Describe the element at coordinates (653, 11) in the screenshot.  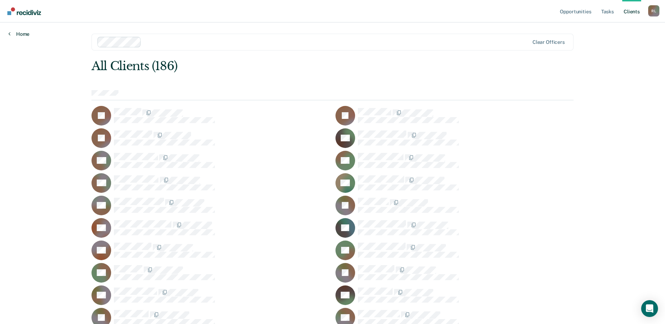
I see `div: R L` at that location.